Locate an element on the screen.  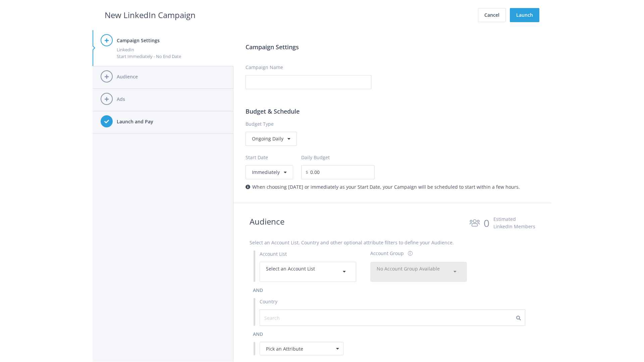
label: Start Date is located at coordinates (273, 158).